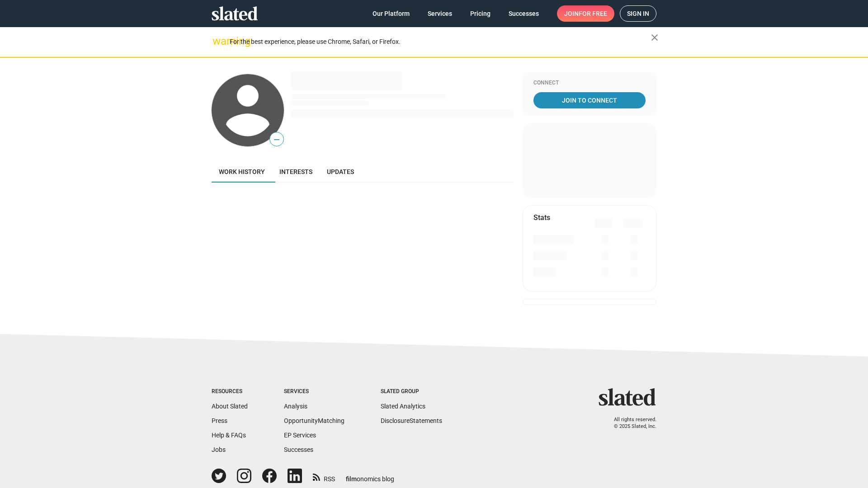 This screenshot has height=488, width=868. Describe the element at coordinates (218, 449) in the screenshot. I see `a: Jobs` at that location.